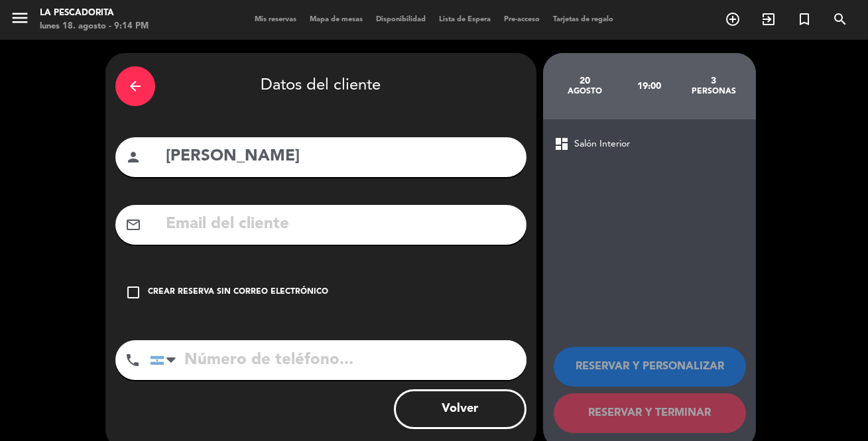 The width and height of the screenshot is (868, 441). What do you see at coordinates (649, 86) in the screenshot?
I see `div: 19:00` at bounding box center [649, 86].